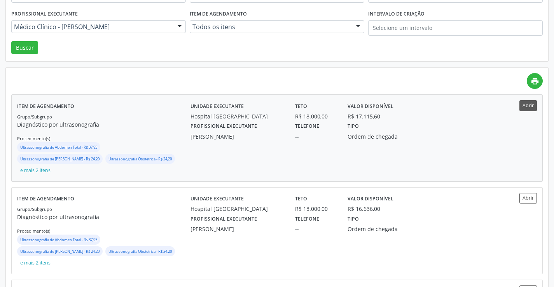 The image size is (554, 287). Describe the element at coordinates (24, 48) in the screenshot. I see `button: Buscar` at that location.